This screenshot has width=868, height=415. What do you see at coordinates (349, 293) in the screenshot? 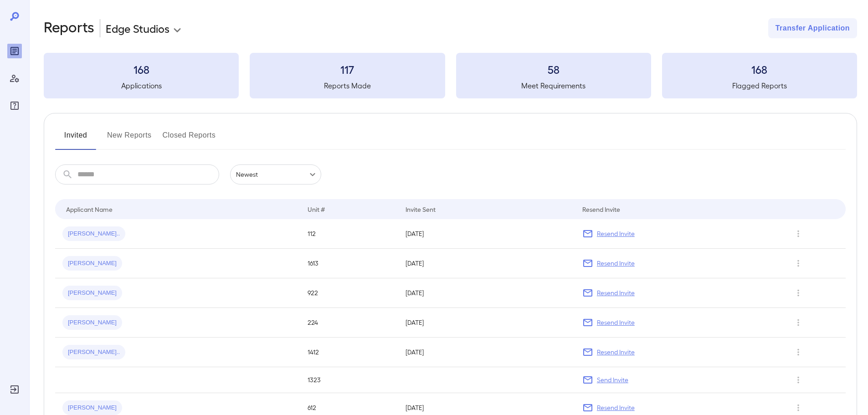
I see `td: 922` at bounding box center [349, 293].